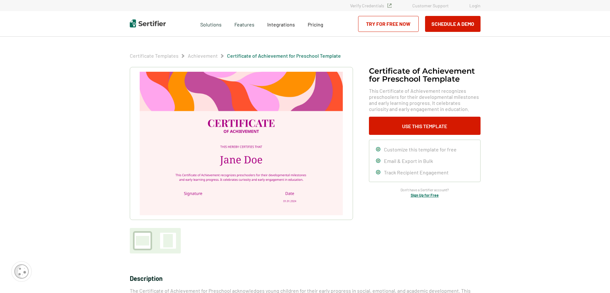 The height and width of the screenshot is (293, 610). What do you see at coordinates (244, 24) in the screenshot?
I see `span: Features` at bounding box center [244, 24].